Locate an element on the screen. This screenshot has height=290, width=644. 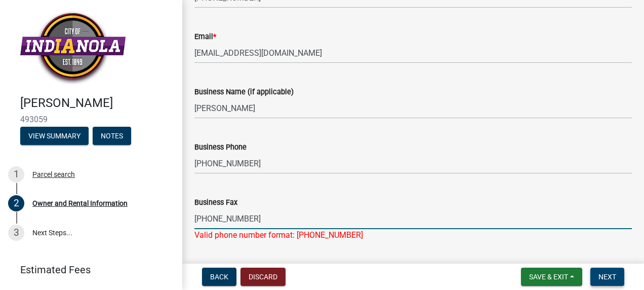
div: Parcel search is located at coordinates (53, 175).